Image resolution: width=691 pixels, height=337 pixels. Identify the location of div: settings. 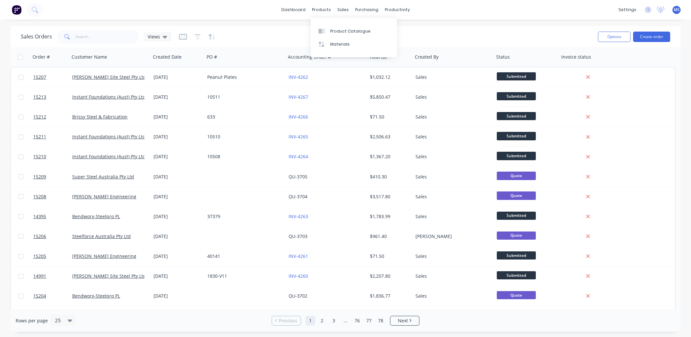
(627, 10).